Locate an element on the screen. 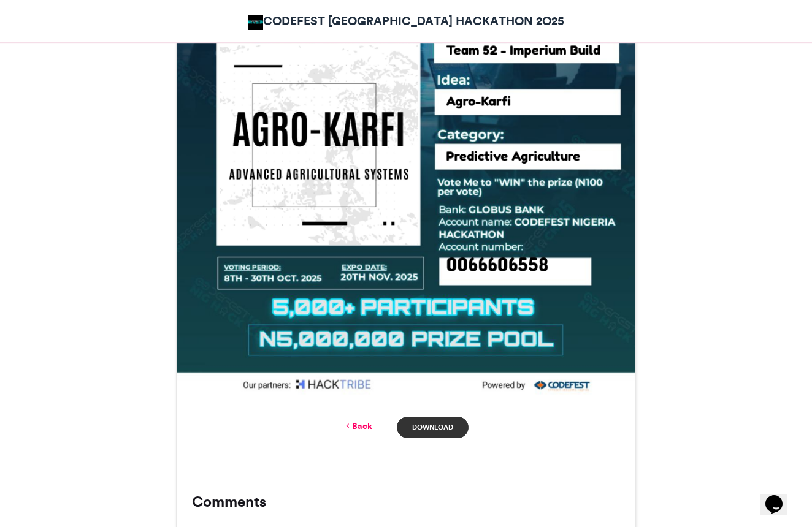 This screenshot has height=527, width=812. img: CODEFEST NIGERIA HACKATHON 2025 is located at coordinates (255, 22).